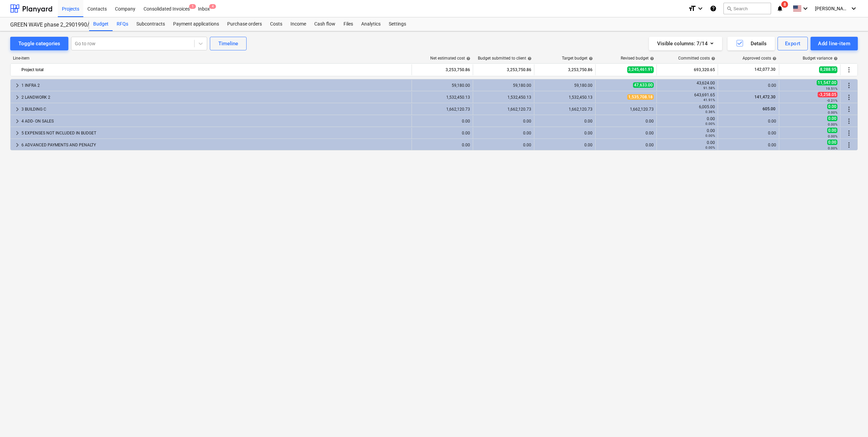 This screenshot has width=868, height=437. What do you see at coordinates (325, 24) in the screenshot?
I see `div: Cash flow` at bounding box center [325, 24].